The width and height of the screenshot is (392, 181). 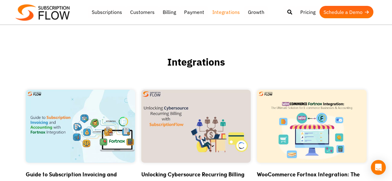 I want to click on a: Payment, so click(x=194, y=12).